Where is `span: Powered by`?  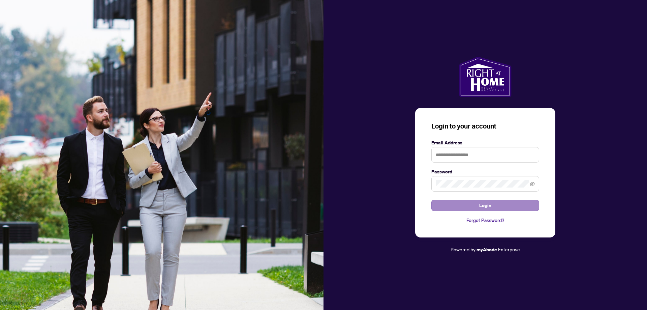
span: Powered by is located at coordinates (463, 249).